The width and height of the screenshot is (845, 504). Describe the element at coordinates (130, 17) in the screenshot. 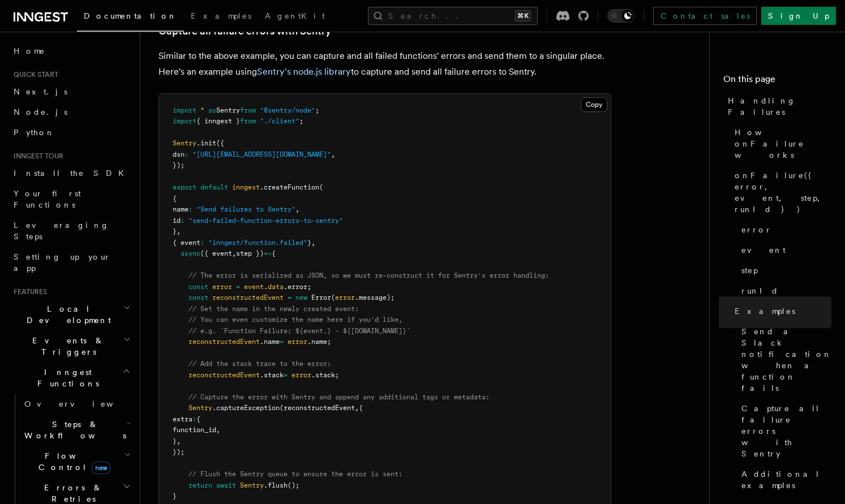

I see `a: Documentation` at that location.